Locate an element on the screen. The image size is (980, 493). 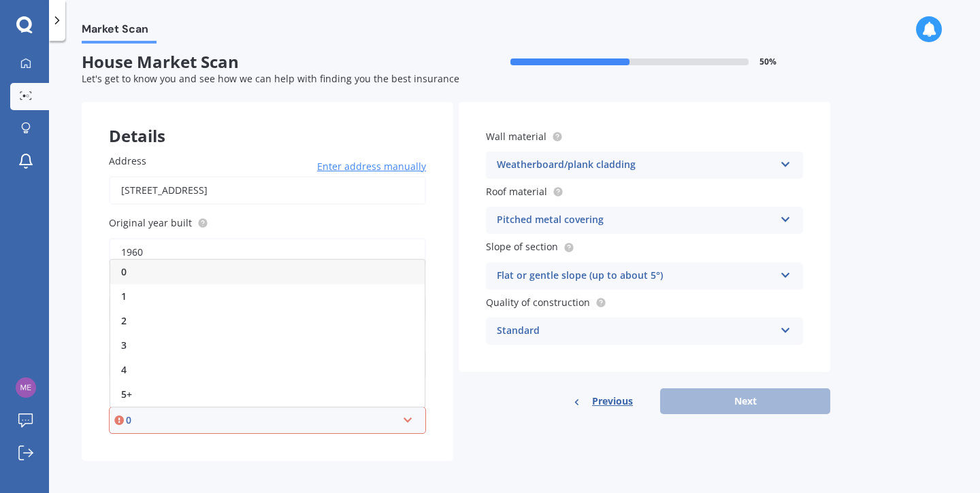
img: 08c211d145eab9dc12abe0ff6a461332 is located at coordinates (26, 387).